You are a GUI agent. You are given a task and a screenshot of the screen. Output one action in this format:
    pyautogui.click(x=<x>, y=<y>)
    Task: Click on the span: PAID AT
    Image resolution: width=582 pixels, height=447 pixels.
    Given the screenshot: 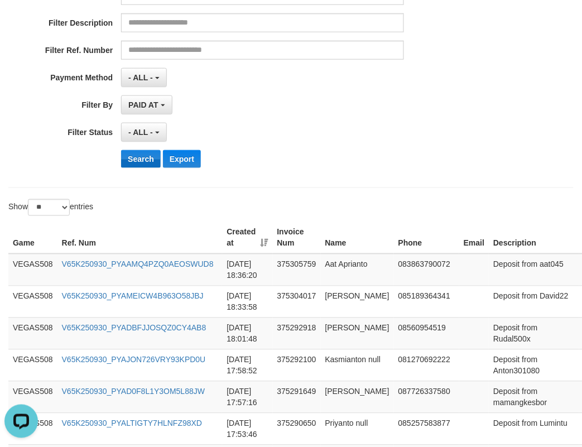 What is the action you would take?
    pyautogui.click(x=143, y=105)
    